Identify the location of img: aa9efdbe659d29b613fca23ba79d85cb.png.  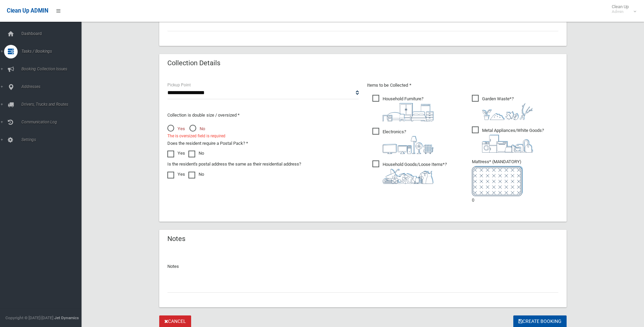
(408, 112).